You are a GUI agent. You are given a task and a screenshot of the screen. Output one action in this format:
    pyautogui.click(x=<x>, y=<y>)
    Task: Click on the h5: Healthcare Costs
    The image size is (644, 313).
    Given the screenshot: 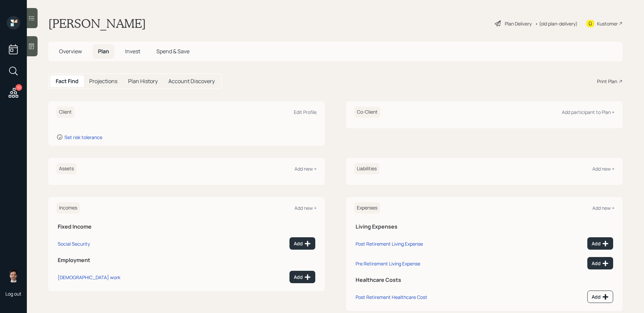 What is the action you would take?
    pyautogui.click(x=484, y=280)
    